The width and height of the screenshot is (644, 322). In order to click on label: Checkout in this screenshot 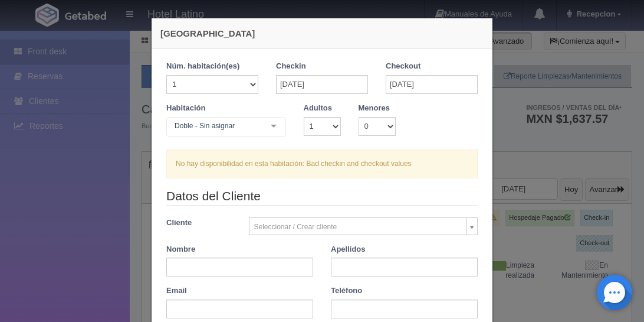, I will do `click(403, 66)`.